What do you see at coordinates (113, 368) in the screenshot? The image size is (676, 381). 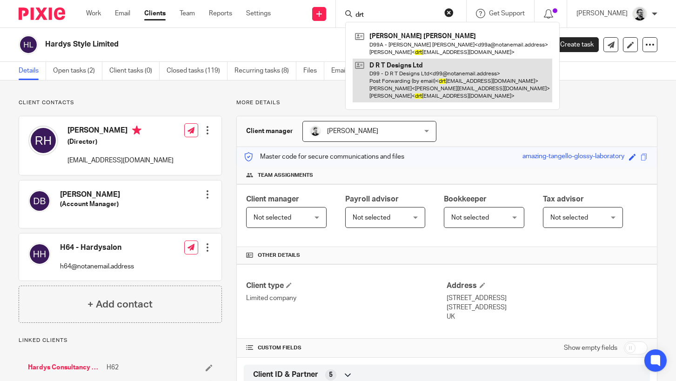 I see `span: H62` at bounding box center [113, 368].